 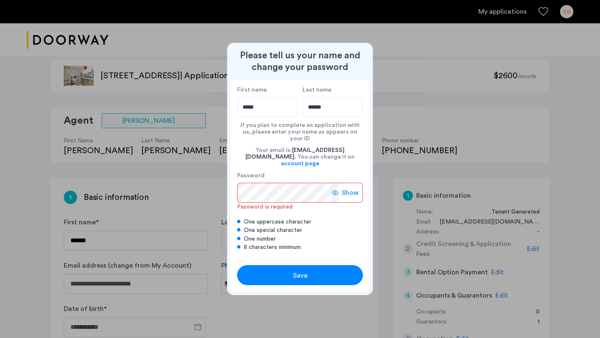 I want to click on a: account page, so click(x=300, y=164).